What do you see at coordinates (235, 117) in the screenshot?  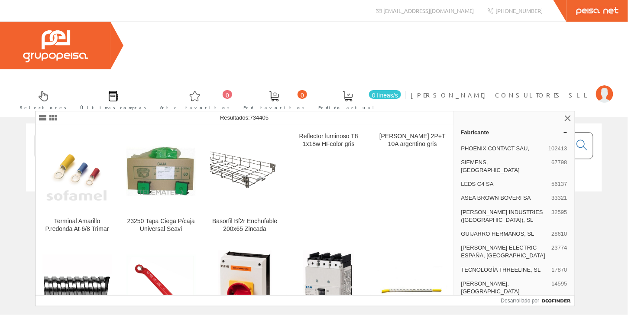 I see `font: Resultados:` at bounding box center [235, 117].